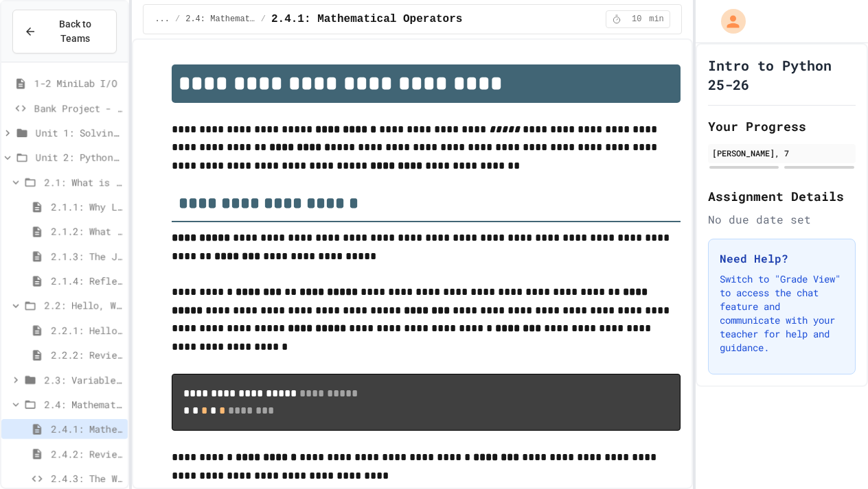  Describe the element at coordinates (781, 126) in the screenshot. I see `h2: Your Progress` at that location.